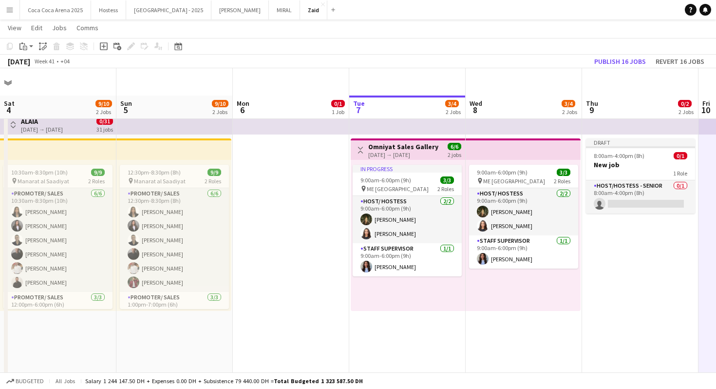 The width and height of the screenshot is (716, 389). Describe the element at coordinates (475, 110) in the screenshot. I see `span: 8` at that location.